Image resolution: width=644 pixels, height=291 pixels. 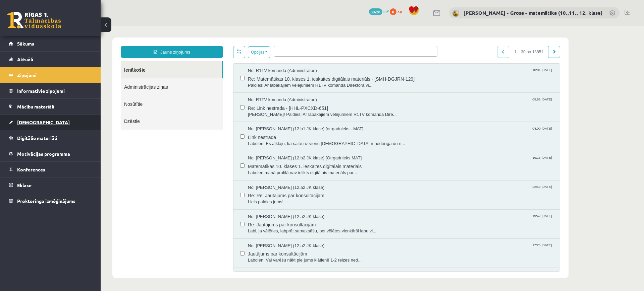 I want to click on a: 30281 mP, so click(x=378, y=11).